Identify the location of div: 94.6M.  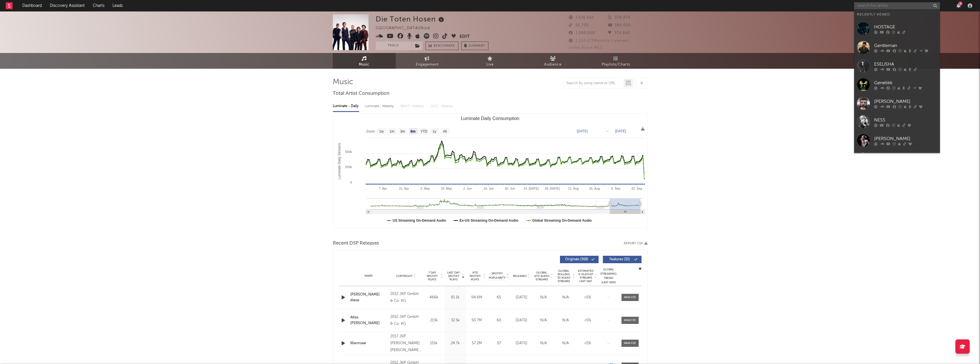
(477, 298).